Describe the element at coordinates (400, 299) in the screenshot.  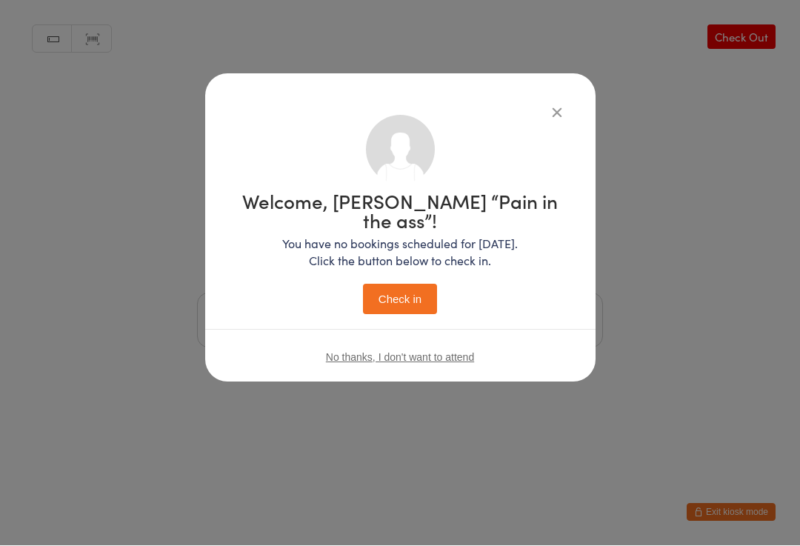
I see `button: Check in` at that location.